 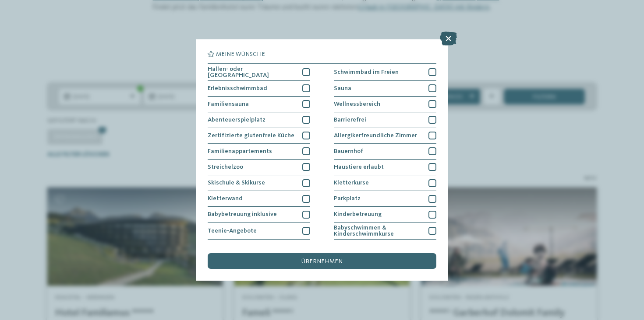 What do you see at coordinates (366, 72) in the screenshot?
I see `span: Schwimmbad im Freien` at bounding box center [366, 72].